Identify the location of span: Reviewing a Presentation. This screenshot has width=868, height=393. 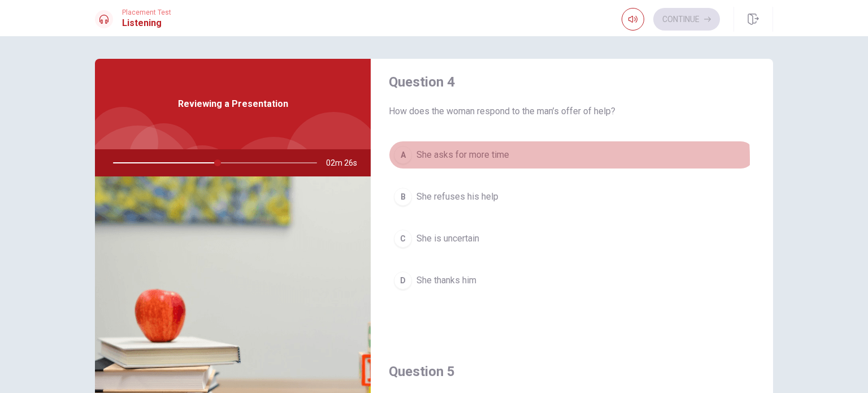
(233, 104).